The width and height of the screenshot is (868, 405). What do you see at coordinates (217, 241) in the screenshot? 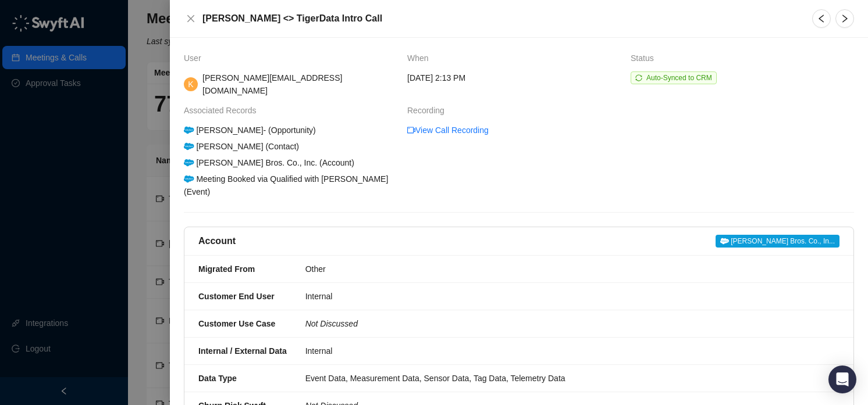
I see `h5: Account` at bounding box center [217, 241].